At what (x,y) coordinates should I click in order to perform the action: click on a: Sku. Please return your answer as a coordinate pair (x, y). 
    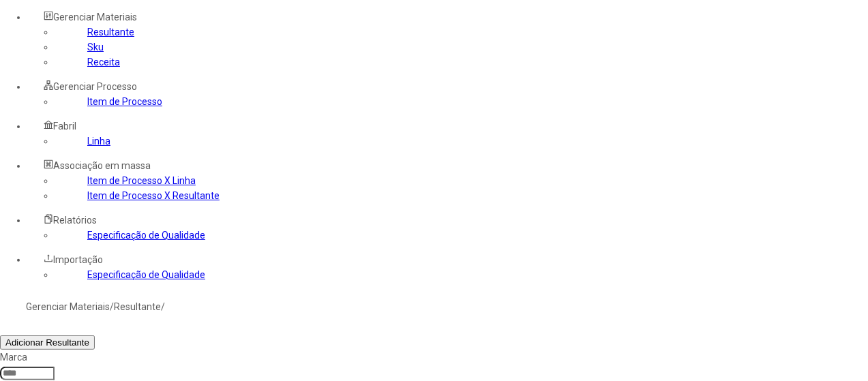
    Looking at the image, I should click on (95, 47).